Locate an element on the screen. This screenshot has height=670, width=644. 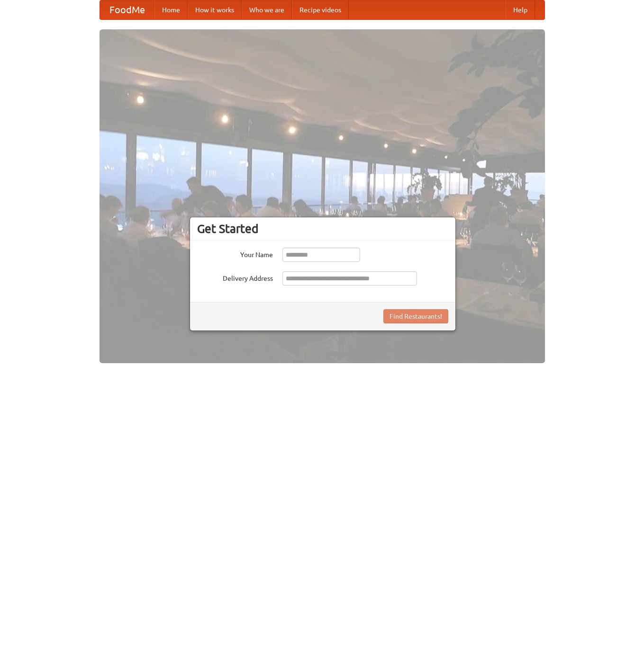
a: How it works is located at coordinates (215, 10).